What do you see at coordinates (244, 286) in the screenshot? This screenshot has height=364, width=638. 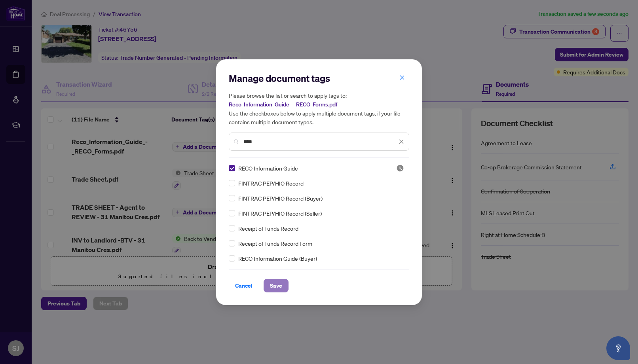 I see `button: Cancel` at bounding box center [244, 286].